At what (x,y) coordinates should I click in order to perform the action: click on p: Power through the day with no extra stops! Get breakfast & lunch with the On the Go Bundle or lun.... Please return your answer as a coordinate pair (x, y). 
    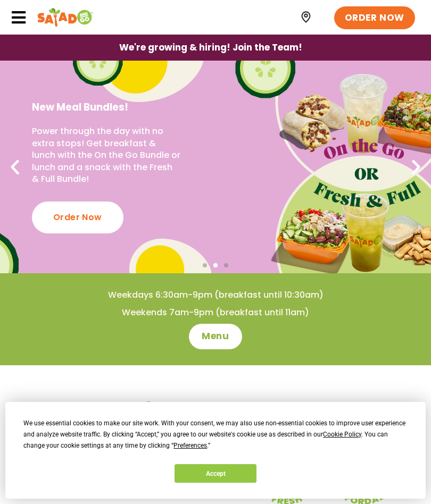
    Looking at the image, I should click on (112, 155).